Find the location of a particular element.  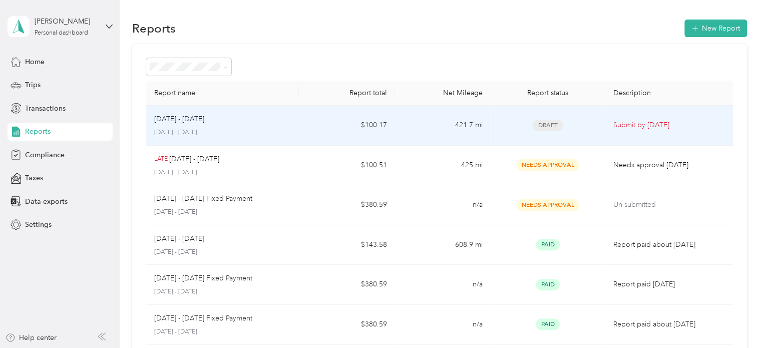

th: Net Mileage is located at coordinates (442, 93).